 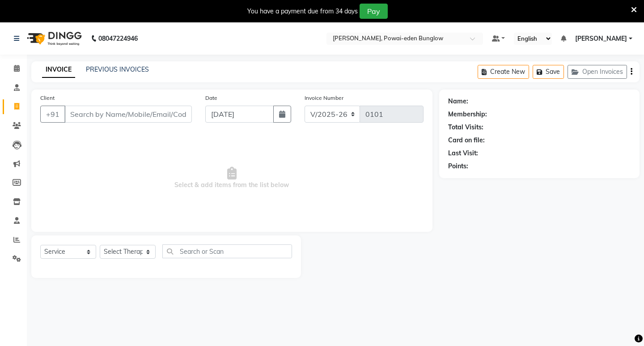 What do you see at coordinates (597, 71) in the screenshot?
I see `button: Open Invoices` at bounding box center [597, 71].